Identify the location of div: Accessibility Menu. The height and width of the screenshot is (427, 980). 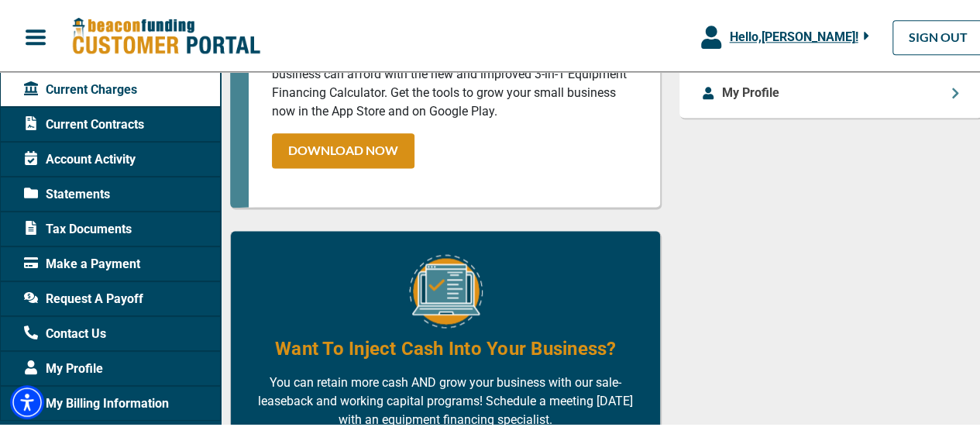
(27, 400).